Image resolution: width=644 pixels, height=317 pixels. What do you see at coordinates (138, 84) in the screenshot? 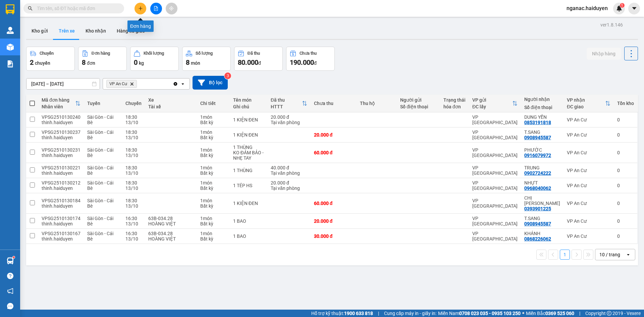
I see `input: Selected VP An Cư.` at bounding box center [138, 84].